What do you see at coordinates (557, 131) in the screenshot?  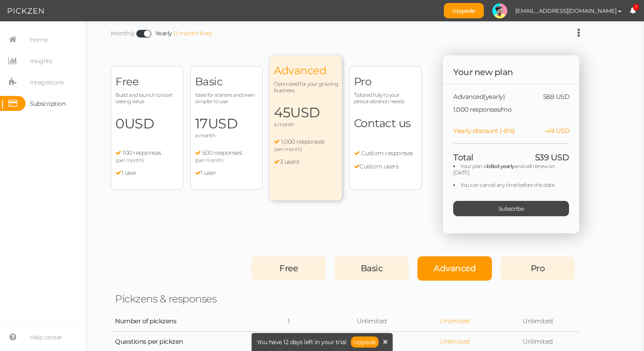 I see `span: -49 USD` at bounding box center [557, 131].